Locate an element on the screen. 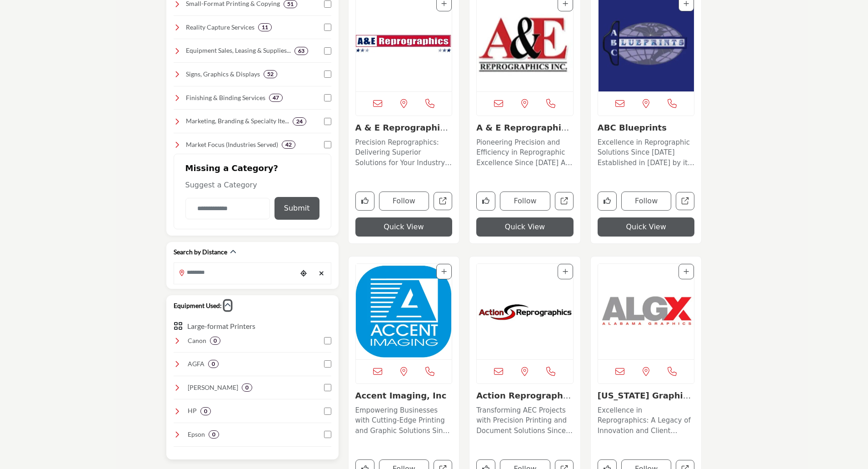  input: Select Equipment Sales, Leasing & Supplies checkbox is located at coordinates (327, 51).